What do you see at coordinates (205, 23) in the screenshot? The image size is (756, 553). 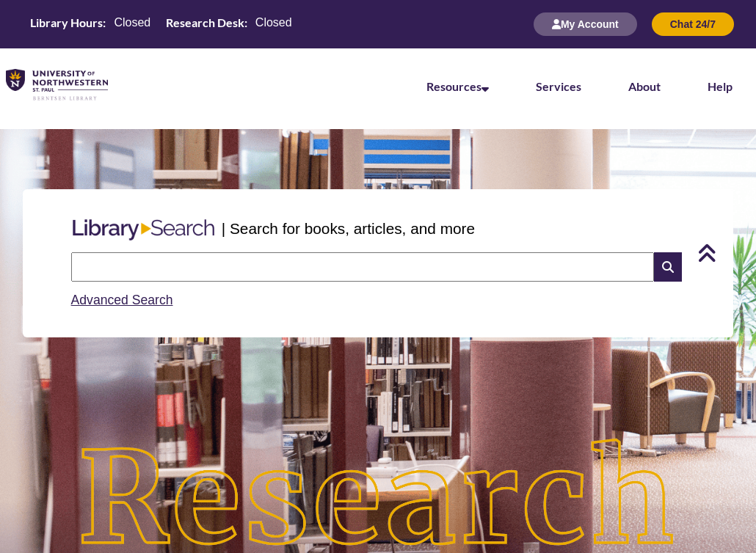 I see `th: Research Desk:` at bounding box center [205, 23].